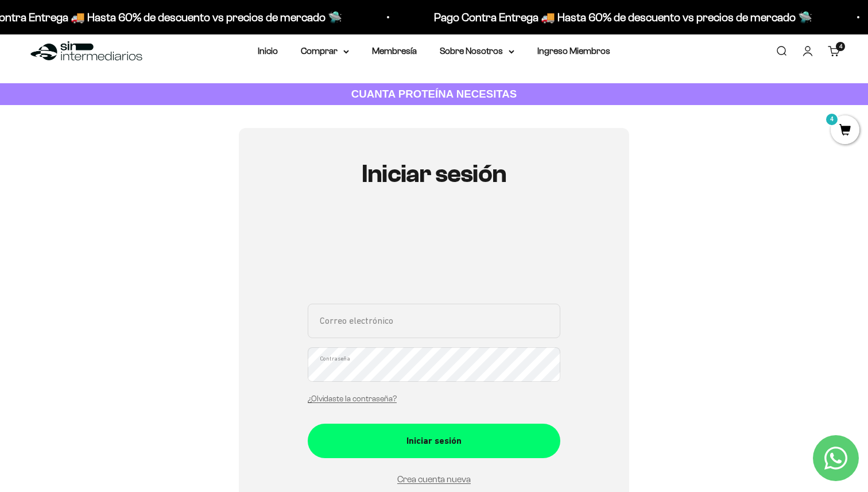 The width and height of the screenshot is (868, 492). What do you see at coordinates (831, 119) in the screenshot?
I see `mark: 4` at bounding box center [831, 119].